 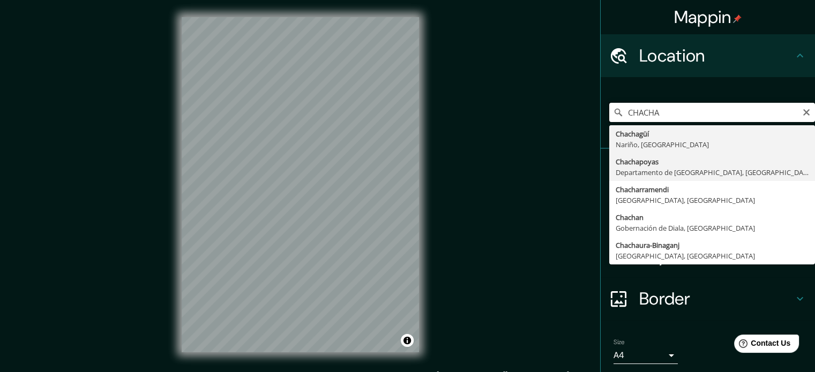 I want to click on div: Chachaura-Binaganj, so click(x=712, y=245).